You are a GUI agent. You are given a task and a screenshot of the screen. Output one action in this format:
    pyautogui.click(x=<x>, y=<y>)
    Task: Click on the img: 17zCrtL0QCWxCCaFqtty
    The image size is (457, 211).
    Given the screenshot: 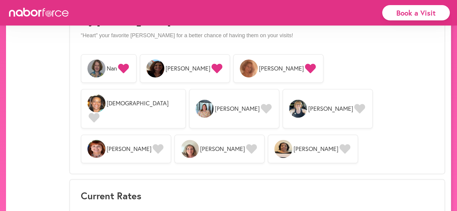 What is the action you would take?
    pyautogui.click(x=97, y=149)
    